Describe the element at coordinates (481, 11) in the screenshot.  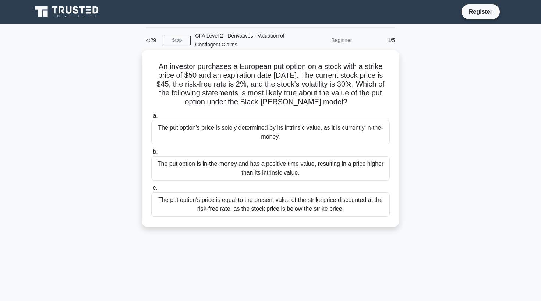
I see `a: Register` at that location.